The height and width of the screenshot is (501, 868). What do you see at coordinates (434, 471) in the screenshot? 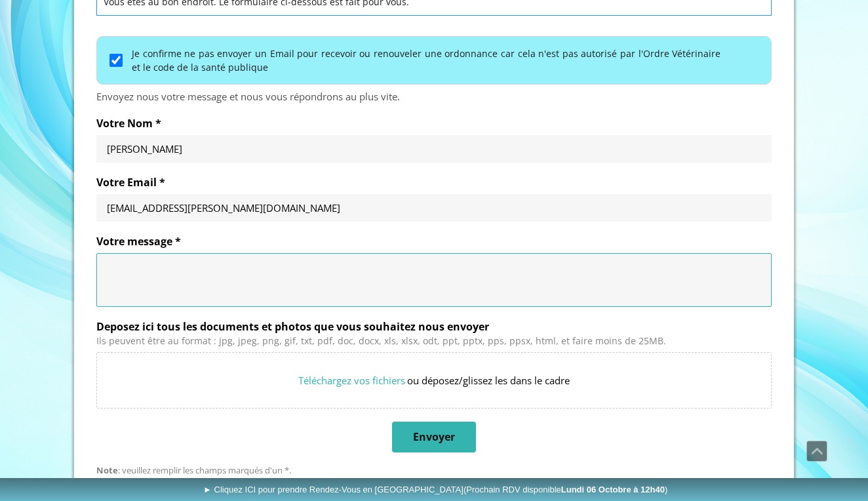
I see `div: : veuillez remplir les champs marqués d'un *.` at bounding box center [434, 471].